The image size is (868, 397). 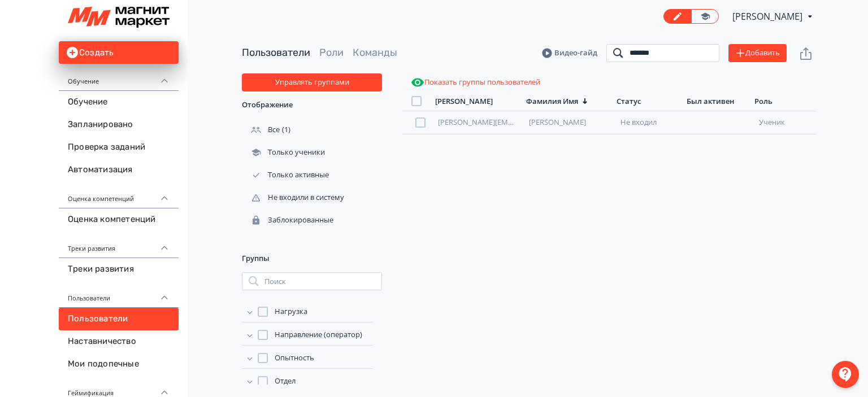 What do you see at coordinates (119, 195) in the screenshot?
I see `div: Оценка компетенций` at bounding box center [119, 195].